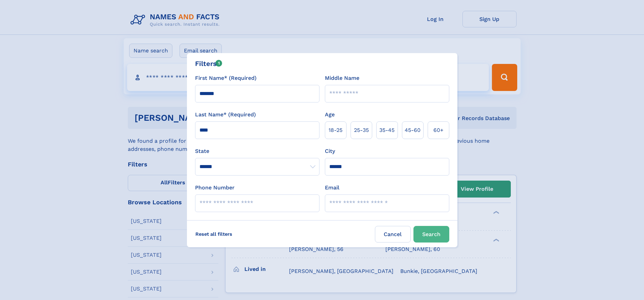 The height and width of the screenshot is (300, 644). I want to click on label: Last Name* (Required), so click(226, 115).